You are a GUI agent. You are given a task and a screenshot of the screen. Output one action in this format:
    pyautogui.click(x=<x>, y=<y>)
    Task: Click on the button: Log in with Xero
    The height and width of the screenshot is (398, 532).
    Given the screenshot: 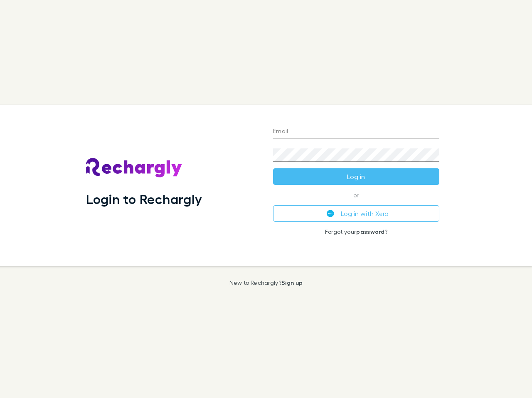 What is the action you would take?
    pyautogui.click(x=356, y=214)
    